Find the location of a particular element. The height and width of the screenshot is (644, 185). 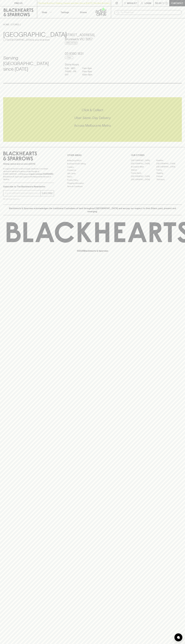

p: SUBSCRIBE is located at coordinates (47, 193).